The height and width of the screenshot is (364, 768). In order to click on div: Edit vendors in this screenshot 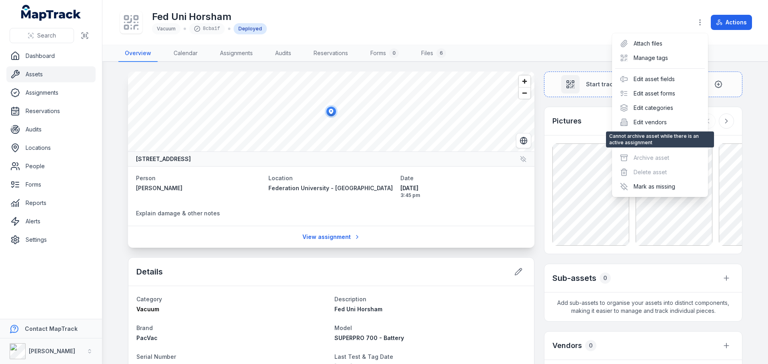, I will do `click(660, 122)`.